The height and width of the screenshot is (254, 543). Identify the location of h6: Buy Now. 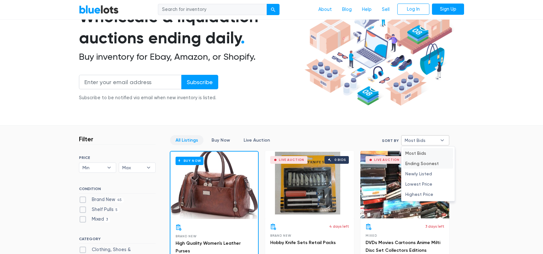
(189, 161).